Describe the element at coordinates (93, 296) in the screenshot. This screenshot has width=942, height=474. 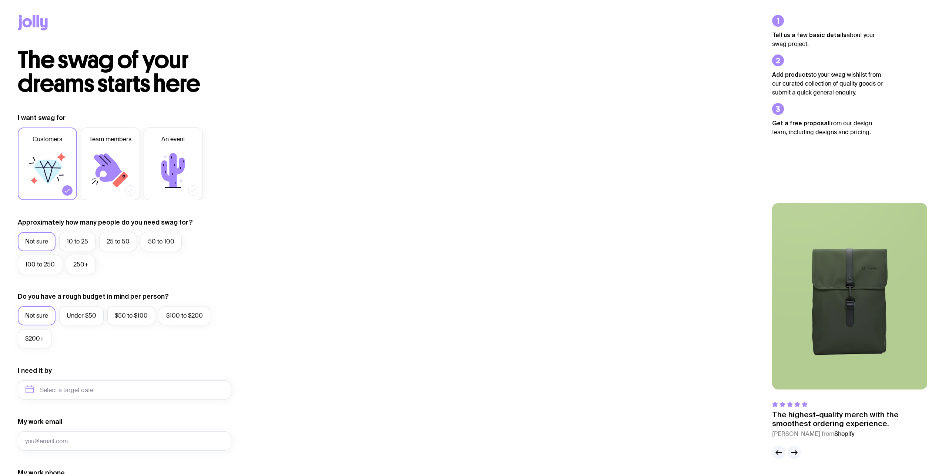
I see `label: Do you have a rough budget in mind per person?` at that location.